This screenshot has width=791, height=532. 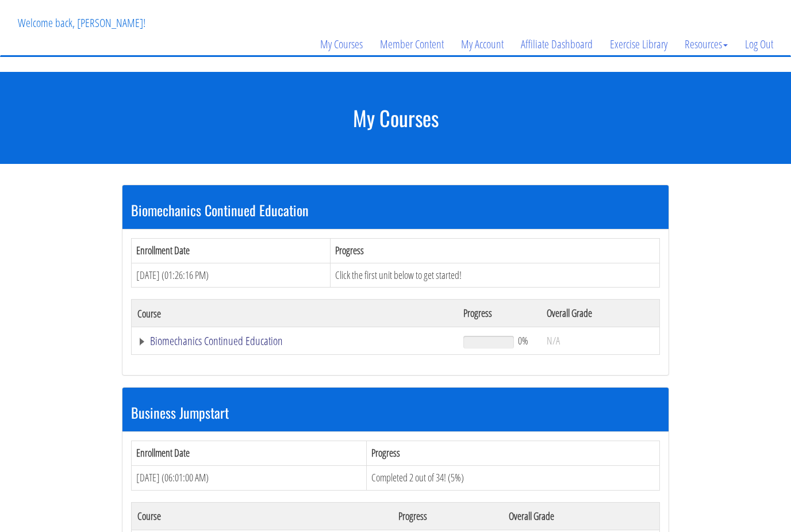 I want to click on span: 0%, so click(x=523, y=341).